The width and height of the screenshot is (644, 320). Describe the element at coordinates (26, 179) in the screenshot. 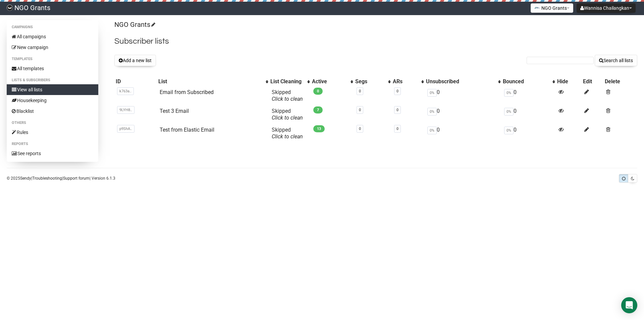

I see `a: Sendy` at that location.